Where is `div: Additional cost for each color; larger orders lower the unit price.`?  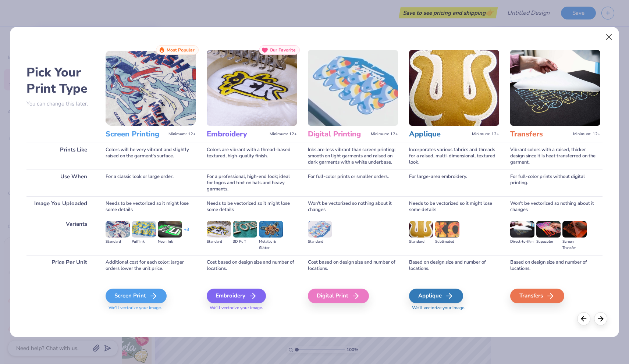
div: Additional cost for each color; larger orders lower the unit price. is located at coordinates (150, 265).